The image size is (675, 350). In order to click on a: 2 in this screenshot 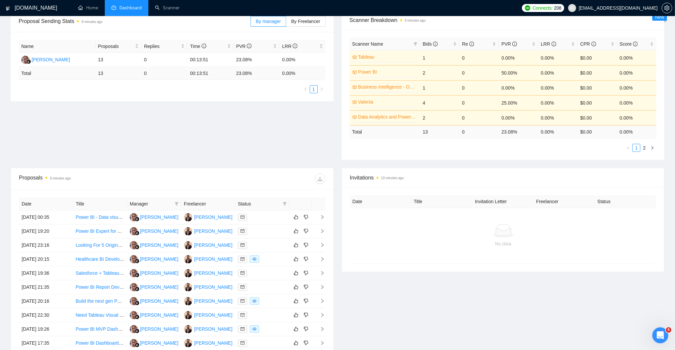, I will do `click(645, 148)`.